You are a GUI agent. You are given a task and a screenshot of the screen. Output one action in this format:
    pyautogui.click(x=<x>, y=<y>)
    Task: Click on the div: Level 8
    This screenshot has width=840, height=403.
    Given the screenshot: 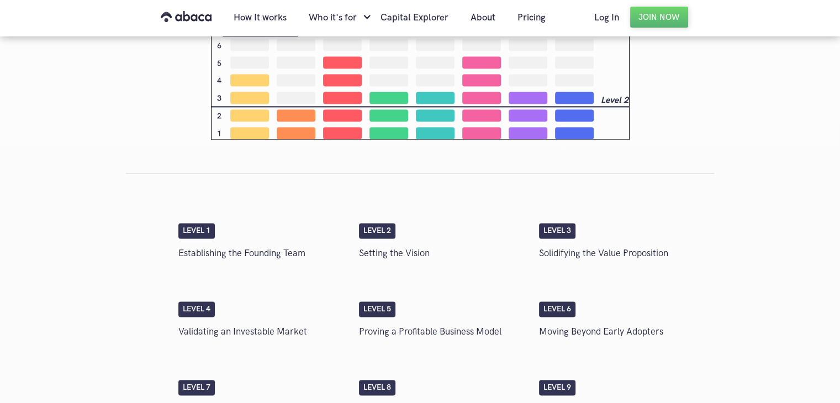 What is the action you would take?
    pyautogui.click(x=377, y=388)
    